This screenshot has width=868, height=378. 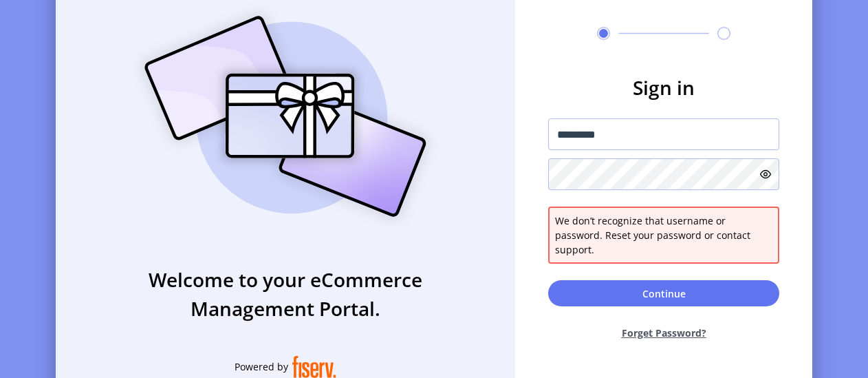 What do you see at coordinates (664, 333) in the screenshot?
I see `button: Forget Password?` at bounding box center [664, 333].